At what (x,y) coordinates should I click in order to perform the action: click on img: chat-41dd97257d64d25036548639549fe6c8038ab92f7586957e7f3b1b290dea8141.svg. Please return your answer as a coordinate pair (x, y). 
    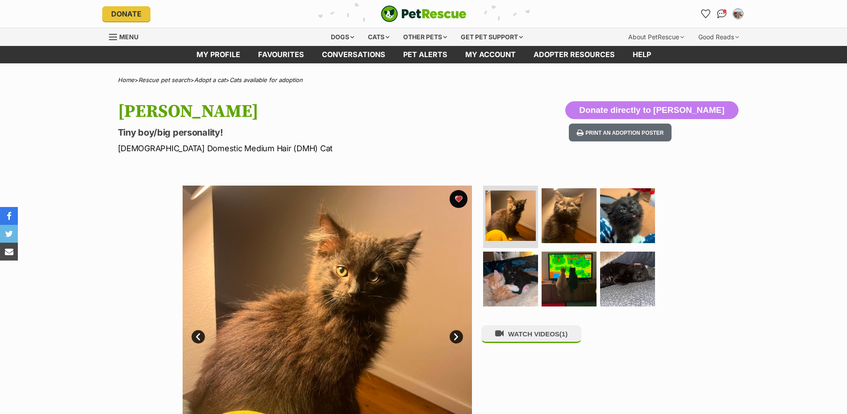
    Looking at the image, I should click on (722, 14).